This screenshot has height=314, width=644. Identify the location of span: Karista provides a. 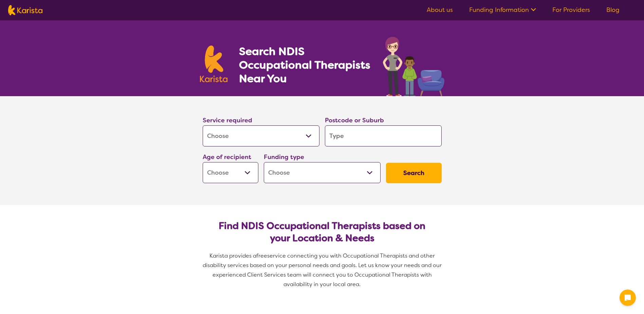
(233, 256).